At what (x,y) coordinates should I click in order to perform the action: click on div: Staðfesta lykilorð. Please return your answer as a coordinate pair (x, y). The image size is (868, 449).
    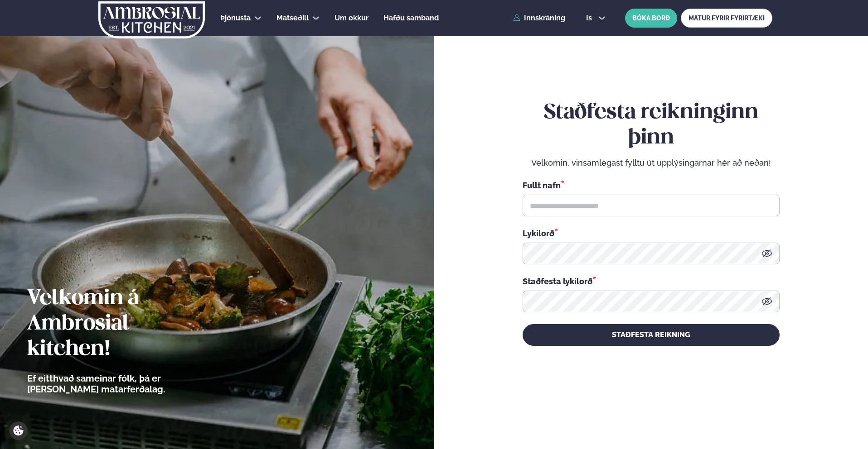
    Looking at the image, I should click on (651, 281).